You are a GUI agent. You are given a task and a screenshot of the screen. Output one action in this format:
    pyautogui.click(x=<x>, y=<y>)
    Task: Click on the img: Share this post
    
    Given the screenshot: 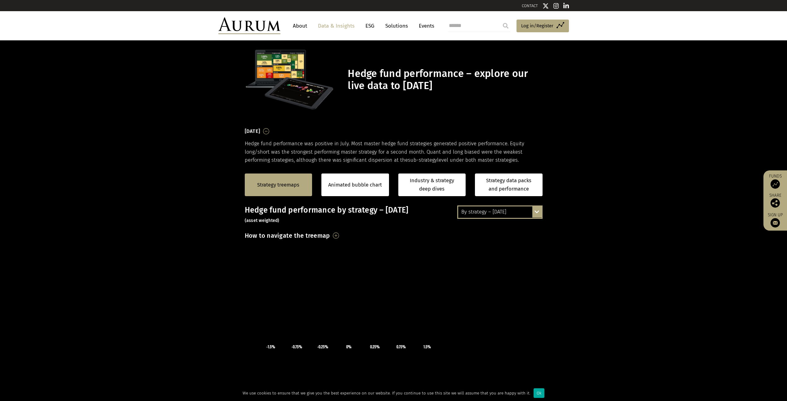 What is the action you would take?
    pyautogui.click(x=775, y=203)
    